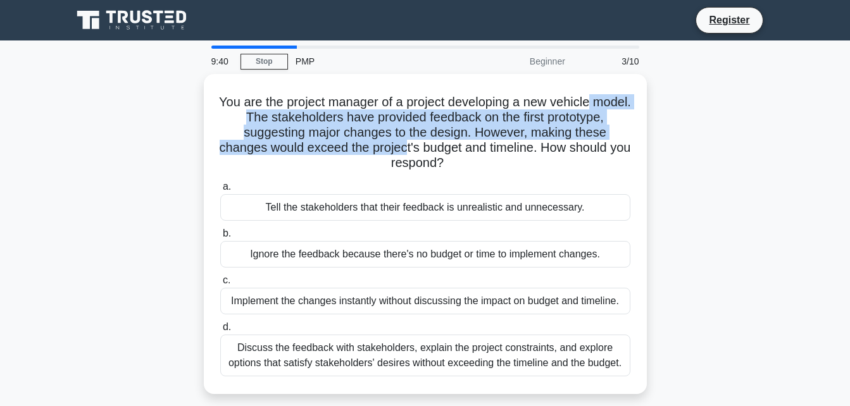  What do you see at coordinates (425, 254) in the screenshot?
I see `div: Ignore the feedback because there's no budget or time to implement changes.` at bounding box center [425, 254].